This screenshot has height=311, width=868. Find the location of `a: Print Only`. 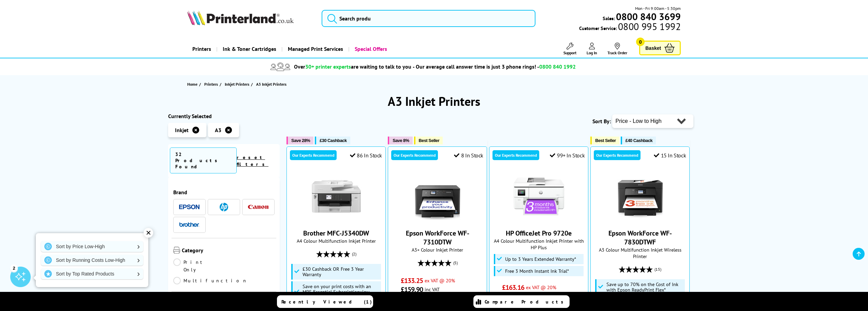

a: Print Only is located at coordinates (199, 266).